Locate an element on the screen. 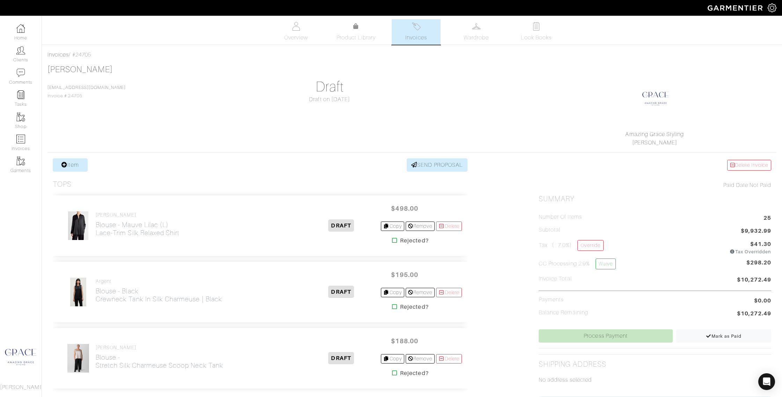  h5: Balance Remaining is located at coordinates (563, 313).